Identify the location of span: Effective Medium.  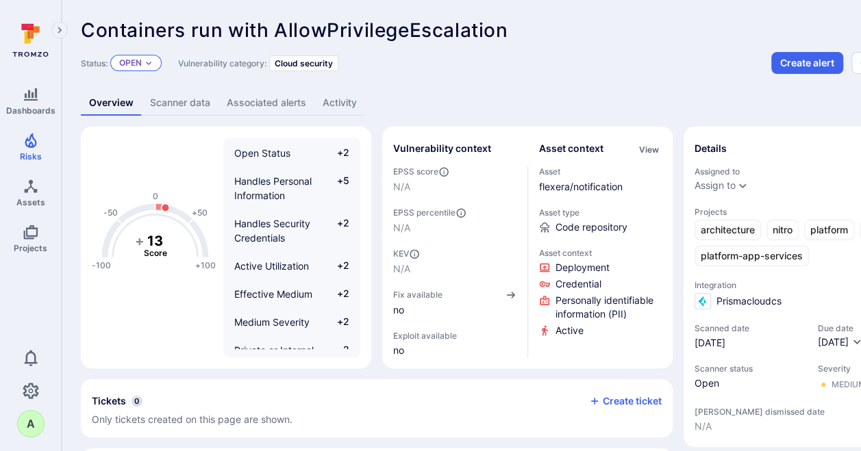
(273, 294).